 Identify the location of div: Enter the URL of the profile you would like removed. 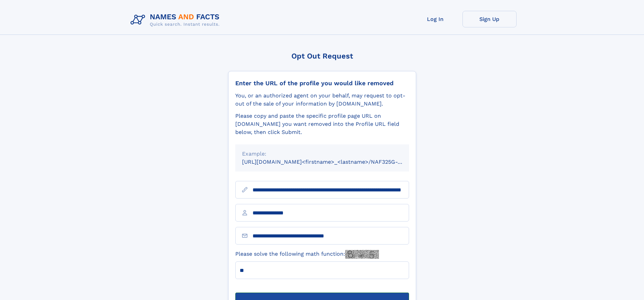
(322, 83).